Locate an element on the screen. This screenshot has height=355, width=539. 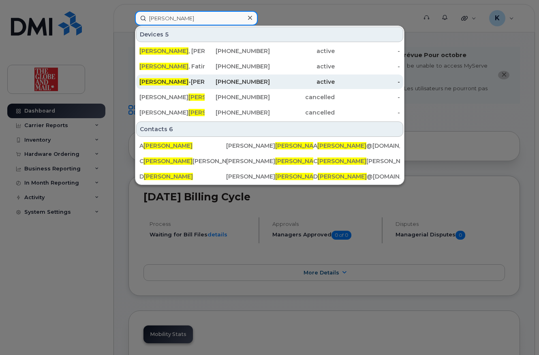
span: 5 is located at coordinates (167, 34).